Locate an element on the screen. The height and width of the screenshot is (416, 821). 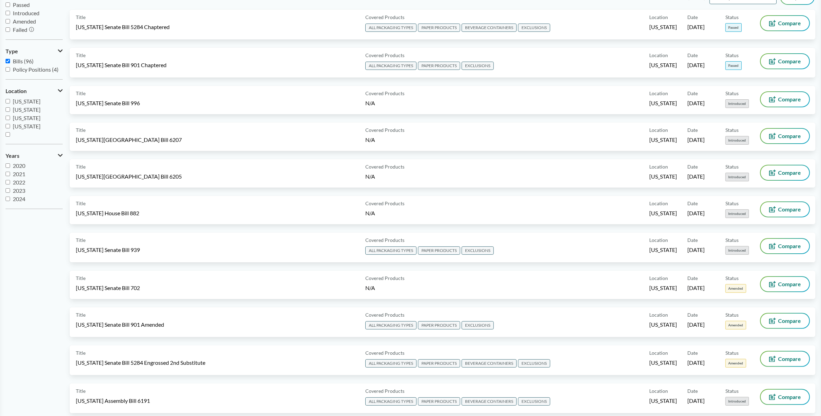
input: Policy Positions (4) is located at coordinates (8, 69).